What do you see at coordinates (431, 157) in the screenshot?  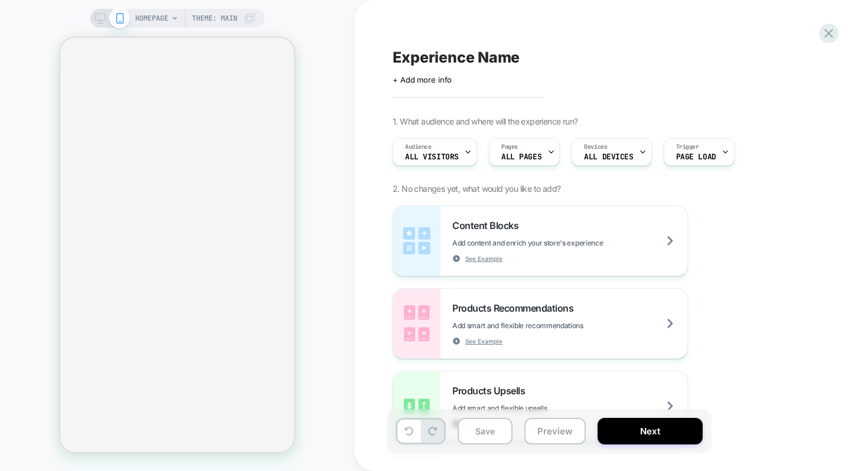 I see `span: All Visitors` at bounding box center [431, 157].